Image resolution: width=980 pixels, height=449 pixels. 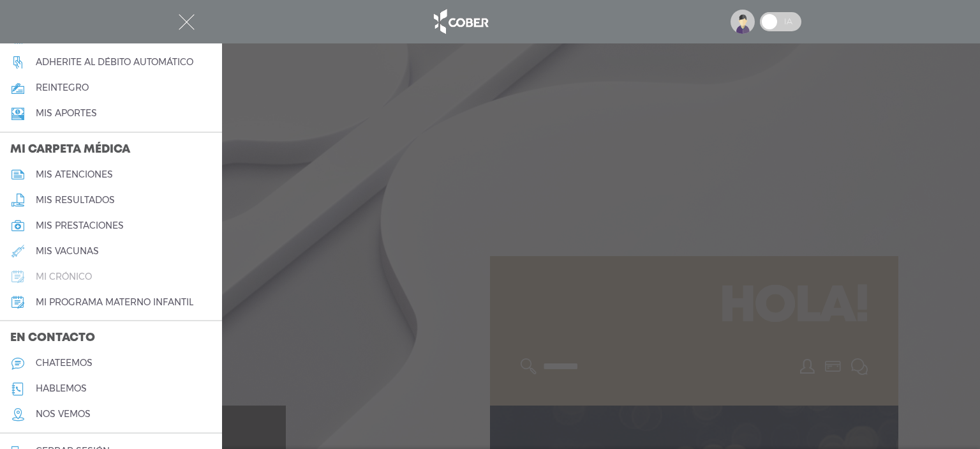 I want to click on img: Cober_menu-close-white.svg, so click(x=186, y=22).